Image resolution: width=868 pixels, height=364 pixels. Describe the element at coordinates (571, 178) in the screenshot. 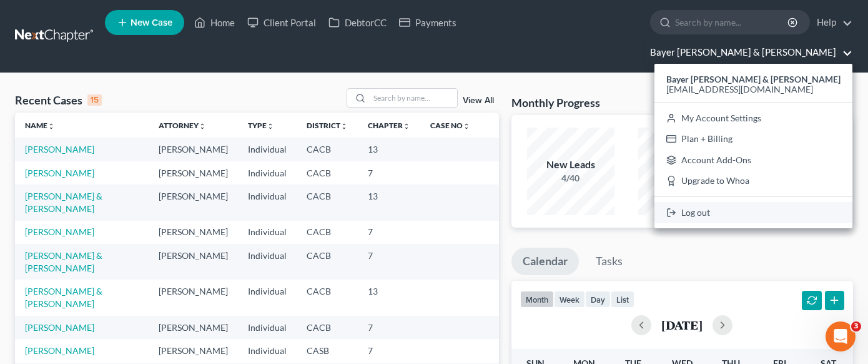

I see `div: 4/40` at that location.